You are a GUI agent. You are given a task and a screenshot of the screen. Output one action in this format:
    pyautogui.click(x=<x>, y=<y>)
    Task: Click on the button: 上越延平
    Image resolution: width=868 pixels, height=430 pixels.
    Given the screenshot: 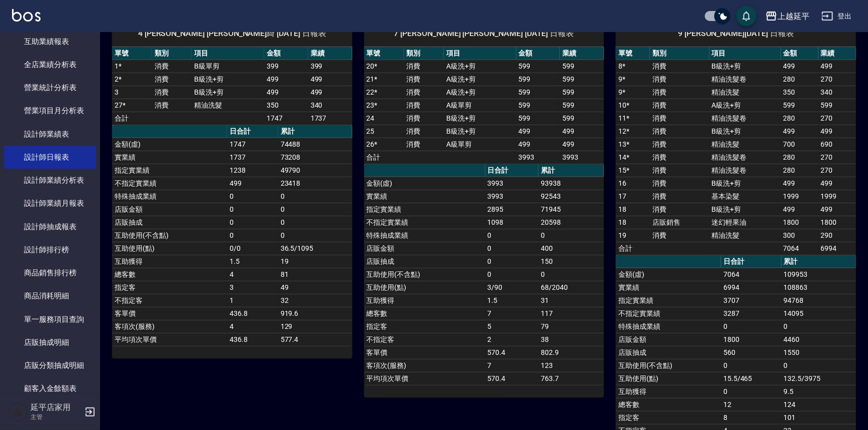 What is the action you would take?
    pyautogui.click(x=787, y=16)
    